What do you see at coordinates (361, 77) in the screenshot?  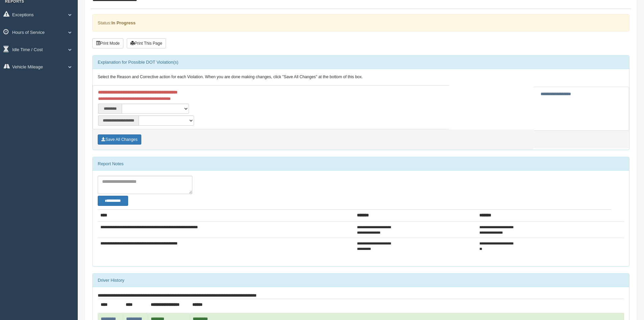 I see `div: Select the Reason and Corrective action for each Violation. When you are done making changes, cli...` at bounding box center [361, 77].